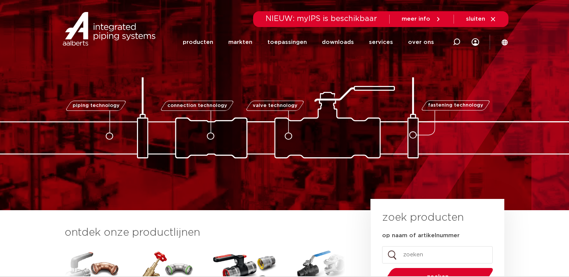 The image size is (569, 277). Describe the element at coordinates (96, 106) in the screenshot. I see `span: piping technology` at that location.